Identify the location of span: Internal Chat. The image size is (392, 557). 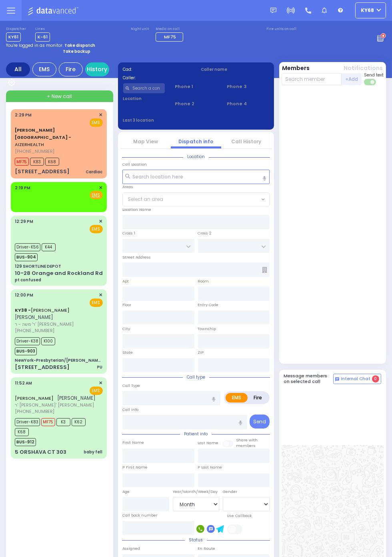
(355, 379).